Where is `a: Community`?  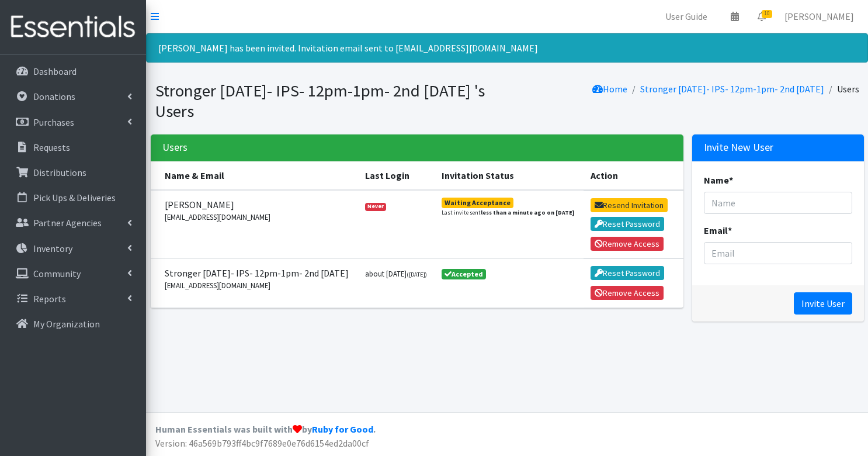 a: Community is located at coordinates (73, 273).